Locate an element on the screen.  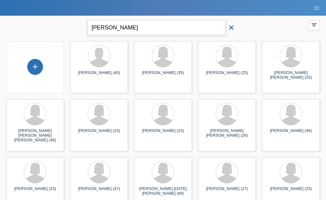
a: menu is located at coordinates (317, 8).